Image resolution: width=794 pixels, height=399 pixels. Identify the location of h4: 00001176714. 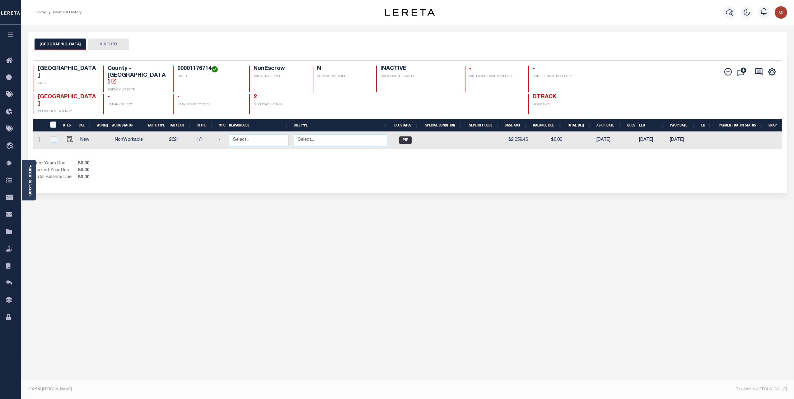
(209, 69).